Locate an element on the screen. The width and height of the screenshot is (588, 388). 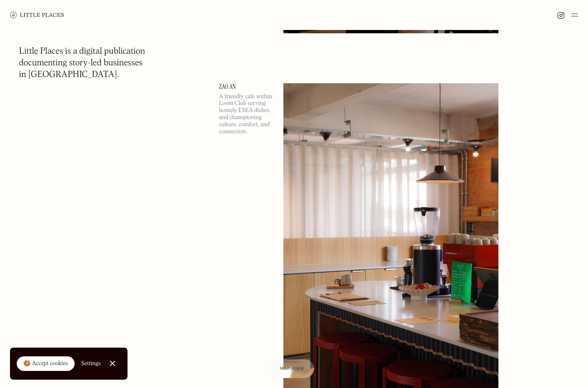
div: 🍪 Accept cookies is located at coordinates (46, 364).